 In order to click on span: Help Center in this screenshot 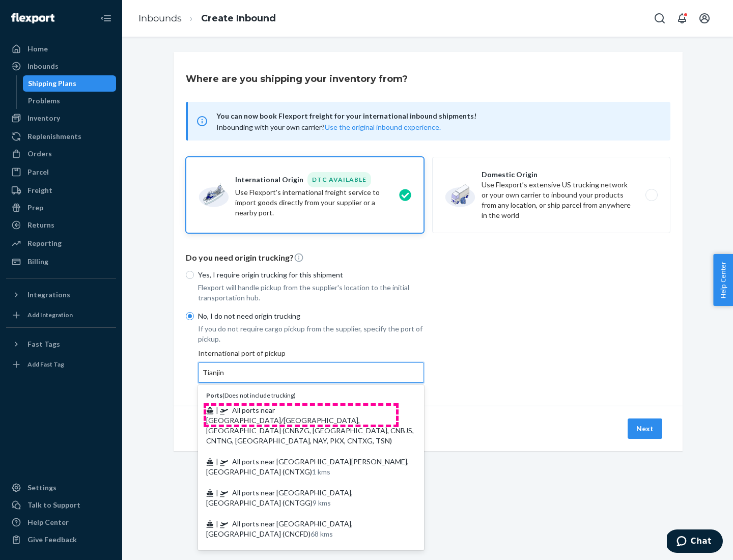, I will do `click(723, 280)`.